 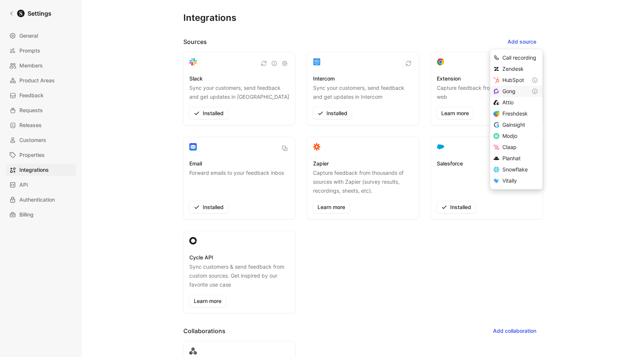 What do you see at coordinates (522, 42) in the screenshot?
I see `span: Add source` at bounding box center [522, 42].